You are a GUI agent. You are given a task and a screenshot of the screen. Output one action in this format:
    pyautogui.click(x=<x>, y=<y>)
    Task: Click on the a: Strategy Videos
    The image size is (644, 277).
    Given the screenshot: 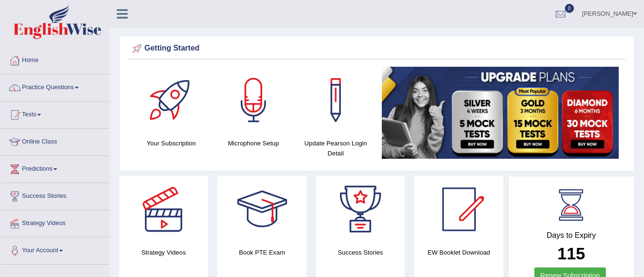 What is the action you would take?
    pyautogui.click(x=55, y=222)
    